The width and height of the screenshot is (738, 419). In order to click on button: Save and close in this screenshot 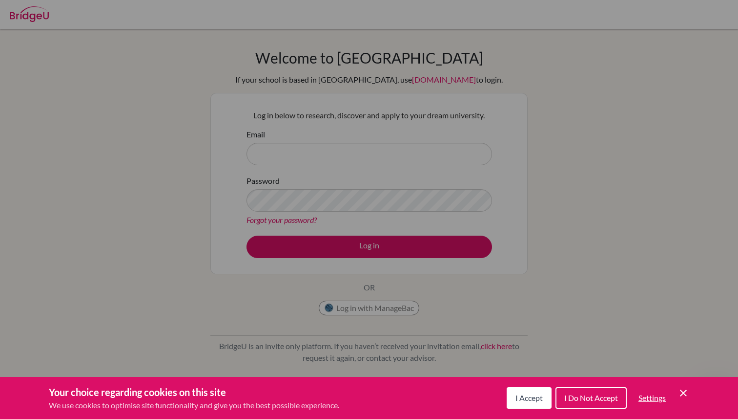, I will do `click(684, 393)`.